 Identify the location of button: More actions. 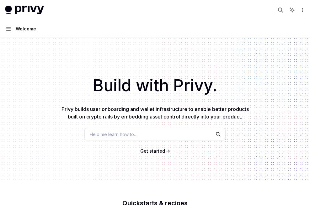
(302, 10).